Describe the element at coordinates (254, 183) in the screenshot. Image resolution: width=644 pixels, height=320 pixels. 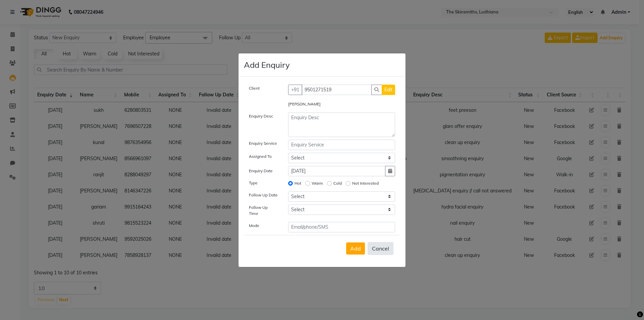
I see `label: Type` at that location.